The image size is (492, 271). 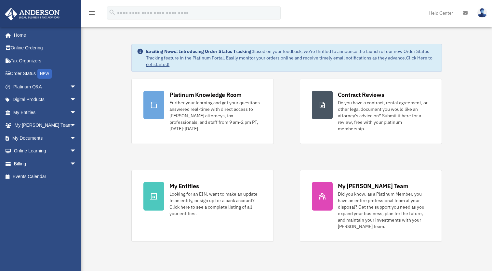 What do you see at coordinates (45, 164) in the screenshot?
I see `a: Billingarrow_drop_down` at bounding box center [45, 164].